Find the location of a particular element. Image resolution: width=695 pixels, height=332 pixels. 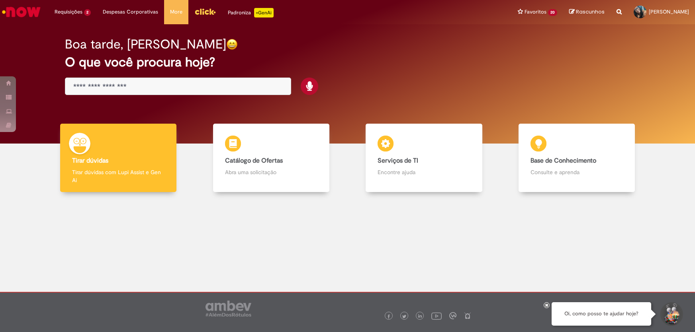

div: Oi, como posso te ajudar hoje? is located at coordinates (601, 314).